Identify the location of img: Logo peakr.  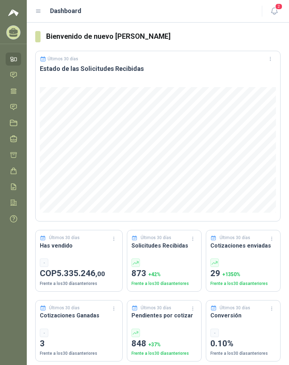
(13, 13).